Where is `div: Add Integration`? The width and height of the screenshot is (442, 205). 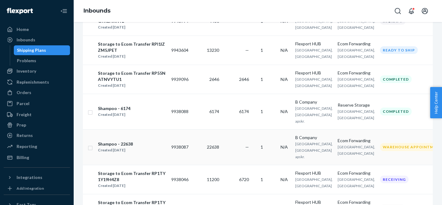
div: Add Integration is located at coordinates (30, 188).